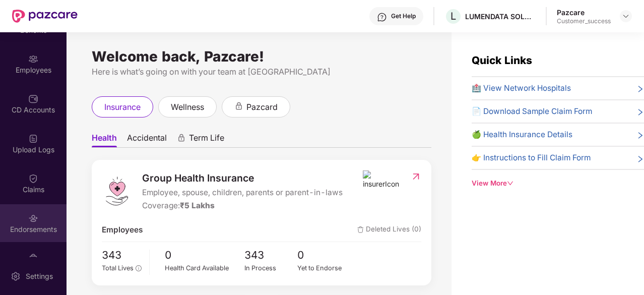 The height and width of the screenshot is (295, 644). I want to click on img: svg+xml;base64,PHN2ZyBpZD0iRW1wbG95ZWVzIiB4bWxucz0iaHR0cDovL3d3dy53My5vcmcvMjAwMC9zdmciIHdpZHRoPS..., so click(33, 59).